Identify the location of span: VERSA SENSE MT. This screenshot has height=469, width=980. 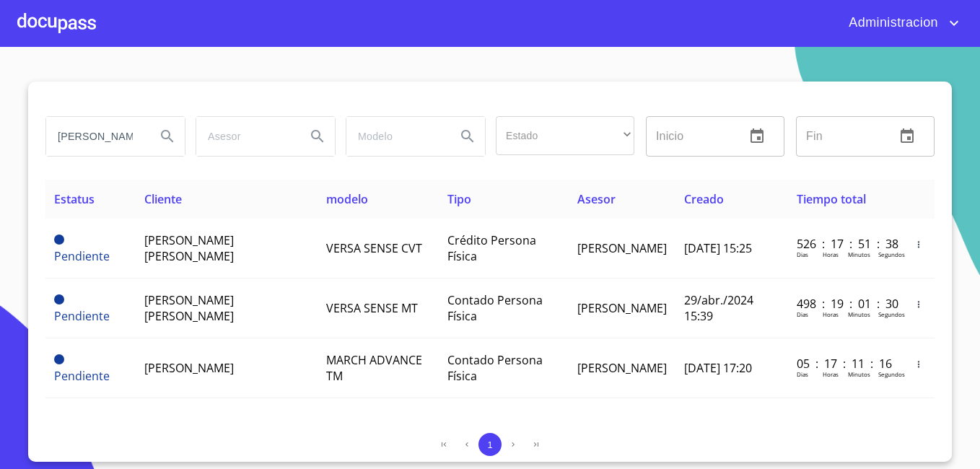
(372, 308).